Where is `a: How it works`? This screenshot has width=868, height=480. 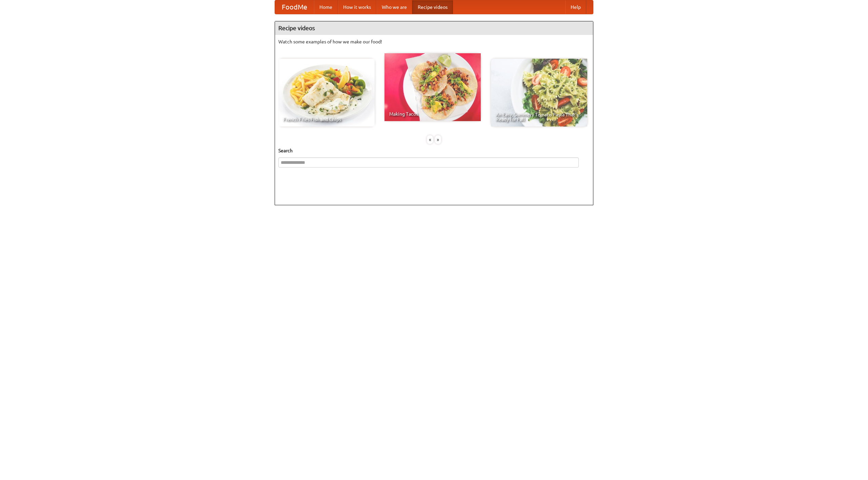 a: How it works is located at coordinates (357, 7).